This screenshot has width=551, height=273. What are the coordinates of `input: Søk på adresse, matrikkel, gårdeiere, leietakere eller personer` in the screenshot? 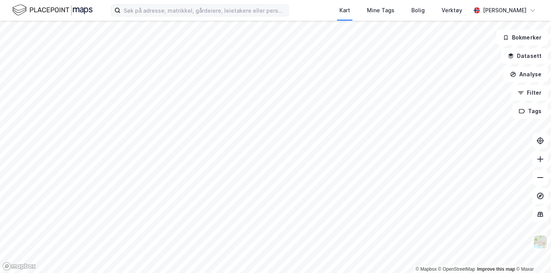 It's located at (204, 10).